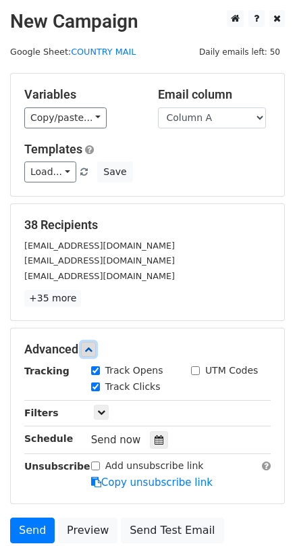  I want to click on a: Preview, so click(88, 530).